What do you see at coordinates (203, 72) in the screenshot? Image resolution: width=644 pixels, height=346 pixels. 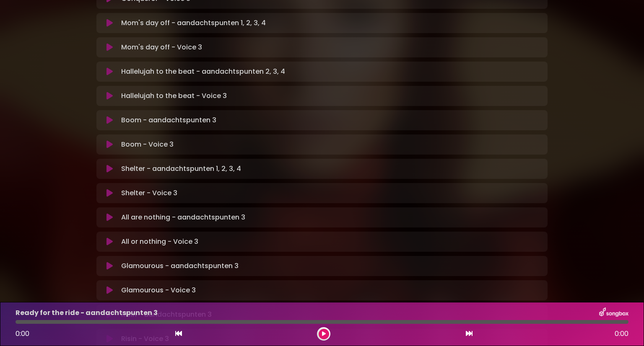 I see `p: Hallelujah to the beat - aandachtspunten 2, 3, 4` at bounding box center [203, 72].